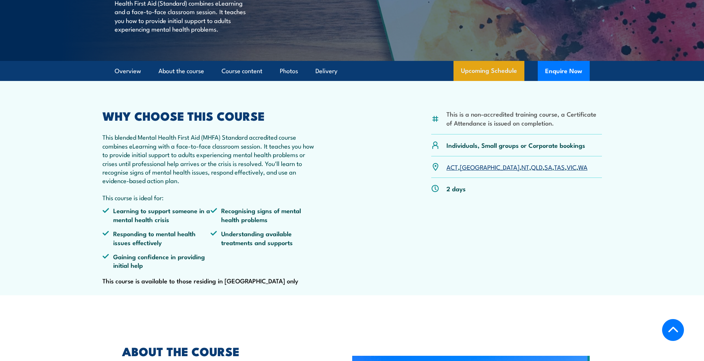 The height and width of the screenshot is (361, 704). What do you see at coordinates (456, 188) in the screenshot?
I see `p: 2 days` at bounding box center [456, 188].